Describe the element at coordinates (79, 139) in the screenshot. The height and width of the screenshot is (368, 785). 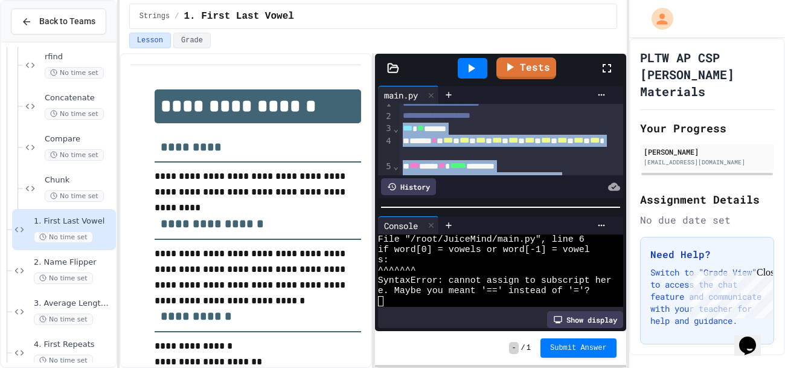
I see `span: Compare` at that location.